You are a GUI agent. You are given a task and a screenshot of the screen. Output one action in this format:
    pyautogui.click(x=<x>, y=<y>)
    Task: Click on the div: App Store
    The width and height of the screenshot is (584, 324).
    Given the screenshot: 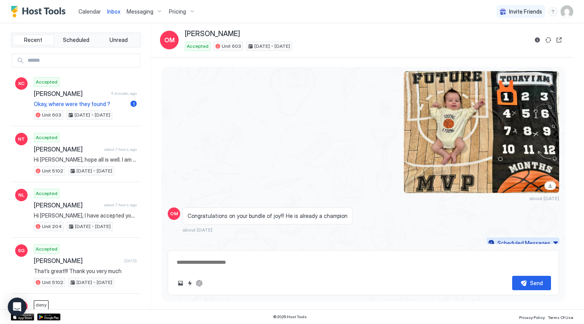 What is the action you would take?
    pyautogui.click(x=23, y=317)
    